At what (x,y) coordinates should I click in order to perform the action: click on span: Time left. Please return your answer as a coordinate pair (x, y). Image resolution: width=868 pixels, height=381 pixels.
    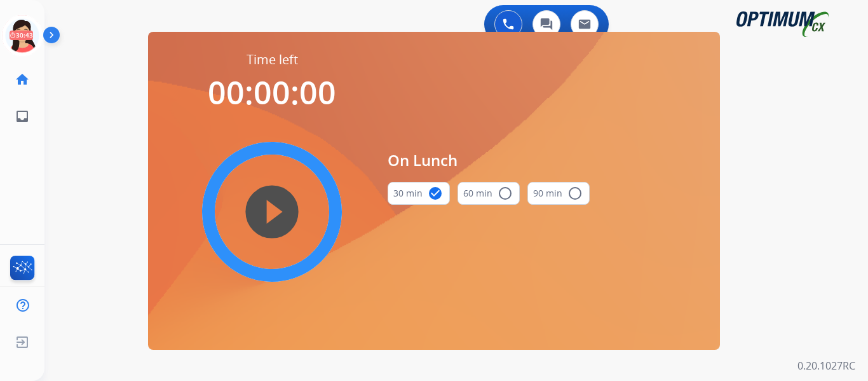
    Looking at the image, I should click on (272, 60).